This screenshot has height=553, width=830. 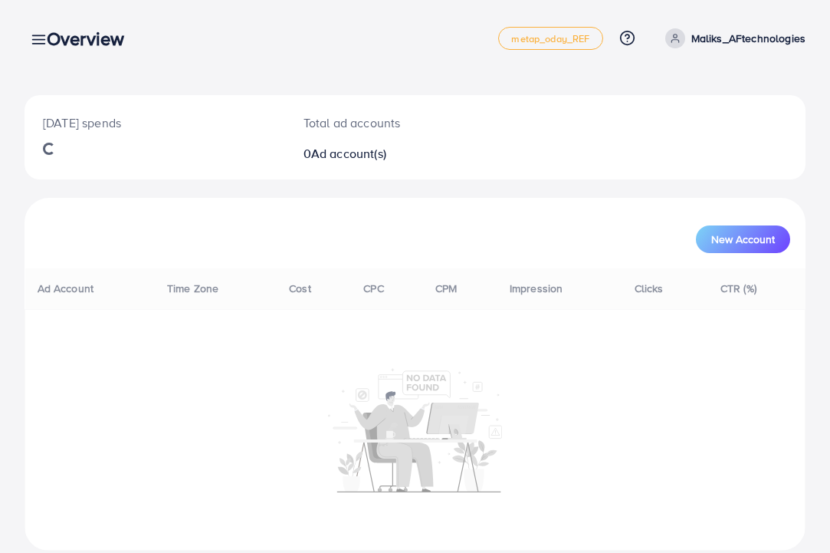 I want to click on span: New Account, so click(x=743, y=239).